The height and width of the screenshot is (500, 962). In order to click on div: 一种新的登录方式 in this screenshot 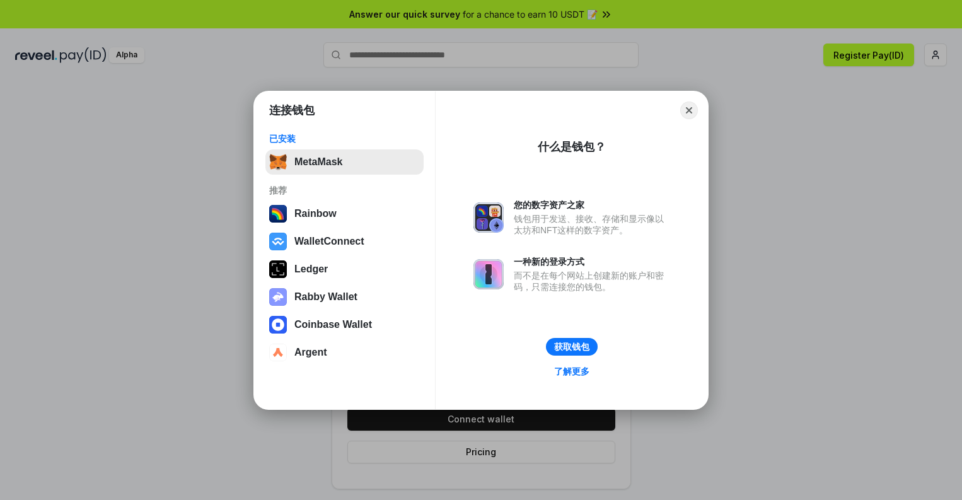, I will do `click(592, 262)`.